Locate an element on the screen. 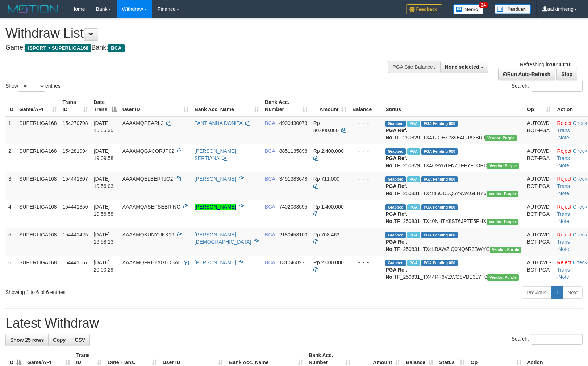  th: Bank Acc. Name: activate to sort column ascending is located at coordinates (227, 106).